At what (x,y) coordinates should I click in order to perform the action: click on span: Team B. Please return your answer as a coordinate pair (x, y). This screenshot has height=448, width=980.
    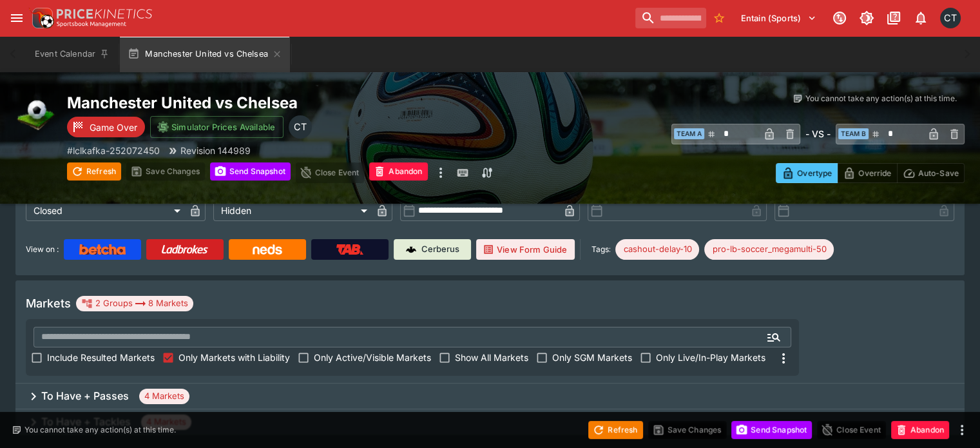
    Looking at the image, I should click on (853, 133).